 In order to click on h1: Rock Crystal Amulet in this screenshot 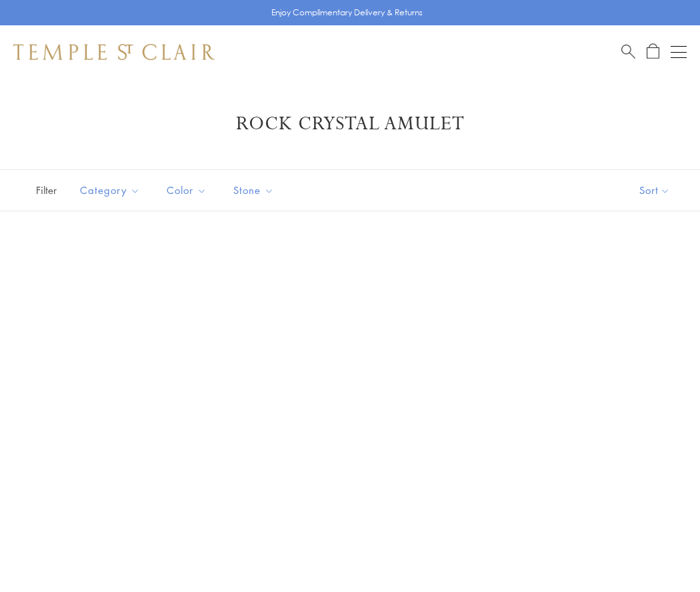, I will do `click(350, 124)`.